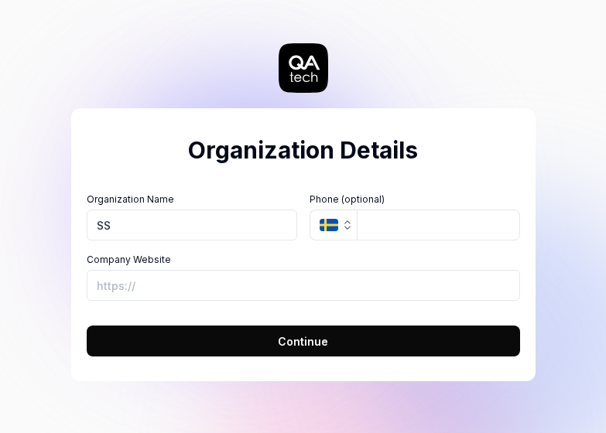 This screenshot has height=433, width=606. I want to click on input: https://, so click(303, 285).